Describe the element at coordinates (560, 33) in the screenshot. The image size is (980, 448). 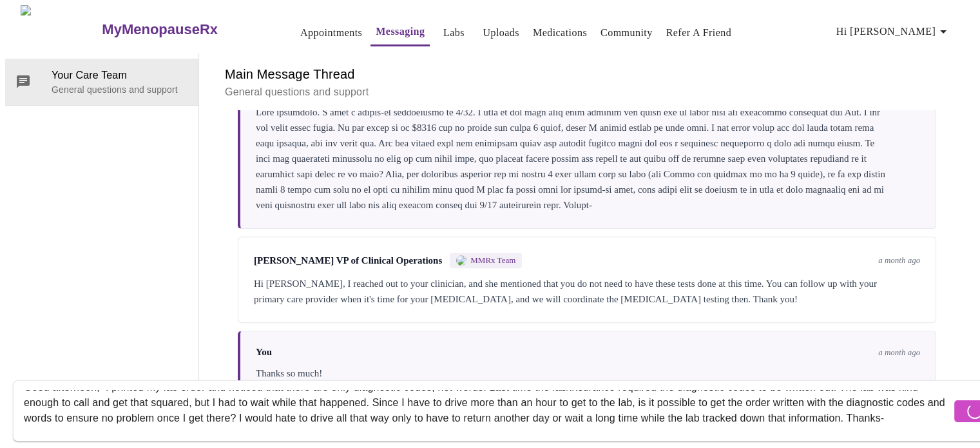
I see `button: Medications` at that location.